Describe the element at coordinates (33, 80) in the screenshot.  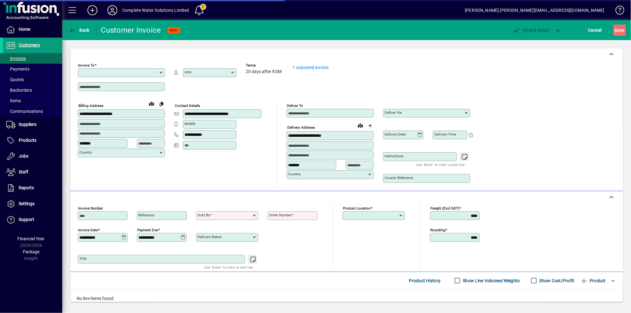
I see `a: Quotes` at that location.